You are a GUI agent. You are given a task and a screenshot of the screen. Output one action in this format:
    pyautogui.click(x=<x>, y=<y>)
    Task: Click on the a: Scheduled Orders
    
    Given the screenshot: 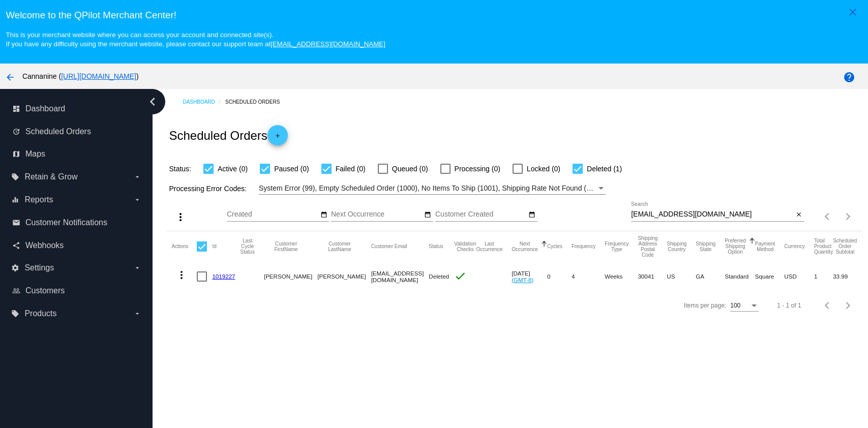 What is the action you would take?
    pyautogui.click(x=257, y=101)
    